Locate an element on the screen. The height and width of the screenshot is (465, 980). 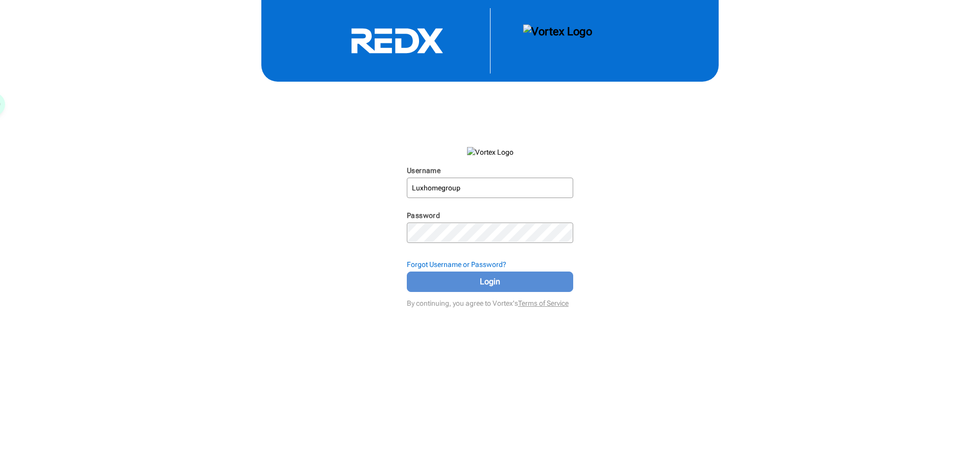
span: Login is located at coordinates (490, 282).